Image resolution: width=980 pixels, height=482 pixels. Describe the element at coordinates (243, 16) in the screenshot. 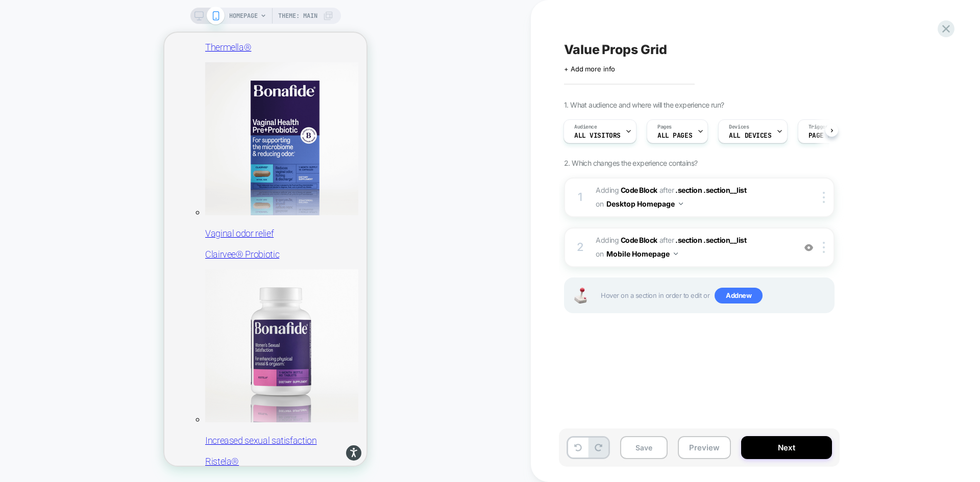

I see `span: HOMEPAGE` at that location.